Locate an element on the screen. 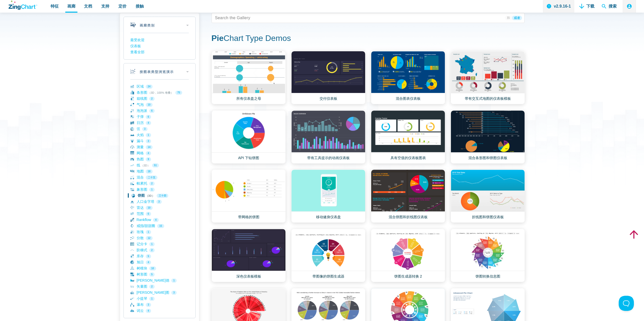 The image size is (644, 321). a: 深色仪表板模板 is located at coordinates (248, 255).